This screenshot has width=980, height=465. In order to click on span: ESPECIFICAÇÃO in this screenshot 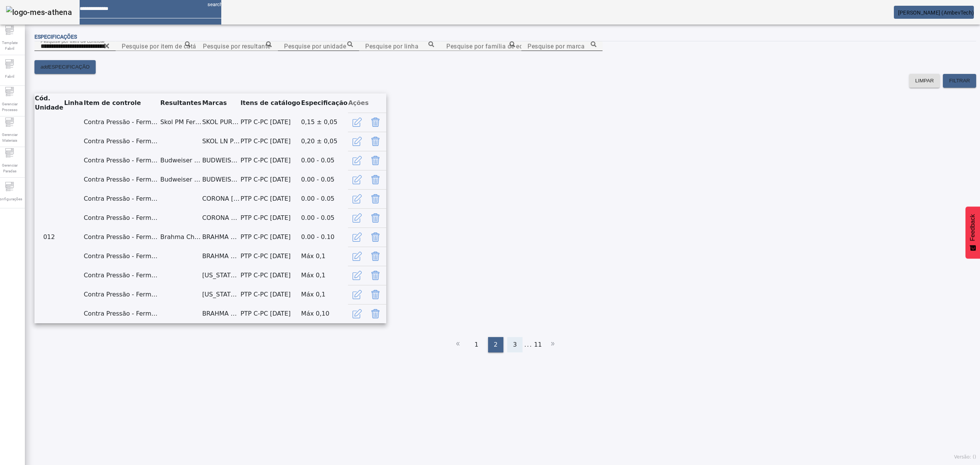, I will do `click(69, 67)`.